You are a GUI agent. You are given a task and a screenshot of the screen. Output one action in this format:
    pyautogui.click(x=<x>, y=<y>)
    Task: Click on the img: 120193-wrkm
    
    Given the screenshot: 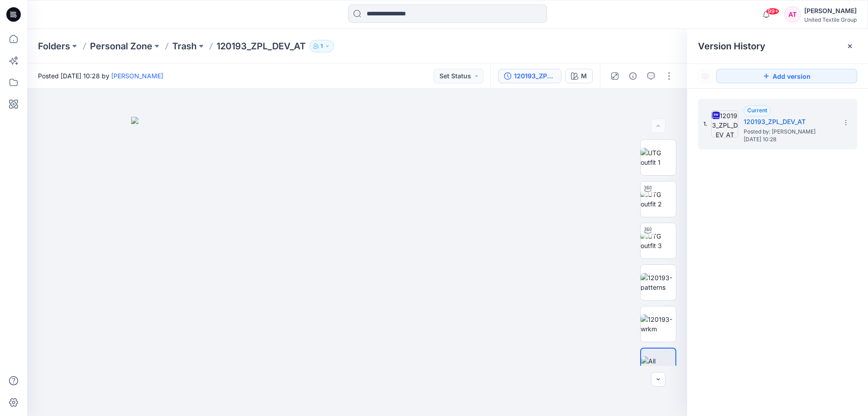 What is the action you would take?
    pyautogui.click(x=658, y=324)
    